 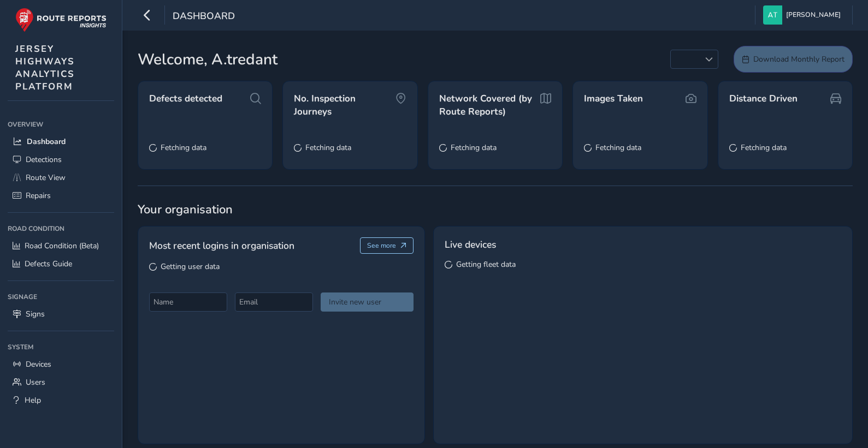 What do you see at coordinates (61, 314) in the screenshot?
I see `a: Signs` at bounding box center [61, 314].